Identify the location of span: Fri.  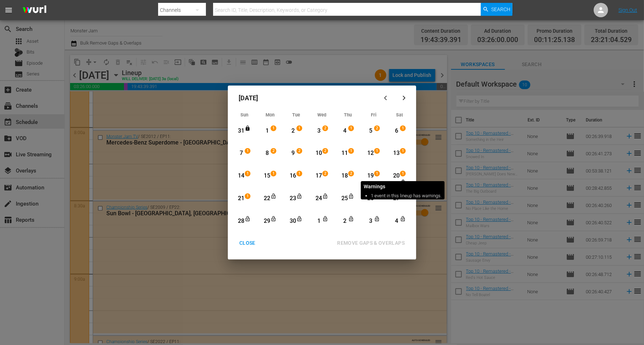
(374, 115).